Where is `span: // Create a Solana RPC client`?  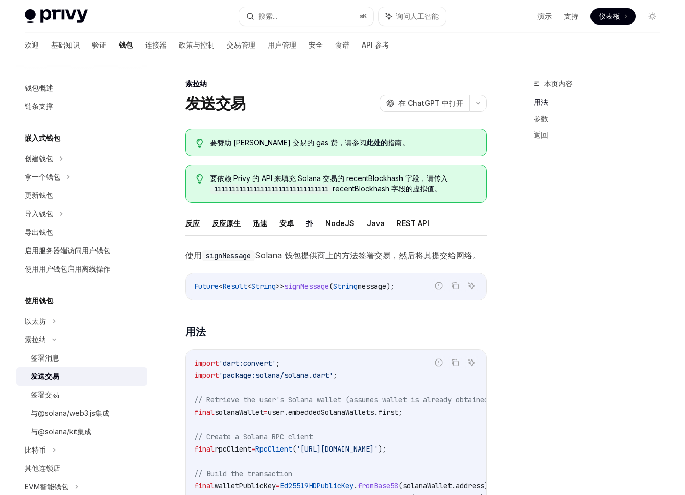
span: // Create a Solana RPC client is located at coordinates (253, 436).